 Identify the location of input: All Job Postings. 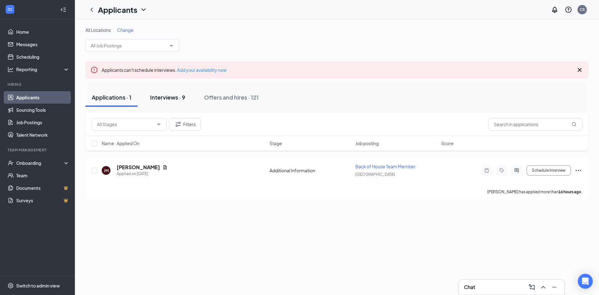
(129, 46).